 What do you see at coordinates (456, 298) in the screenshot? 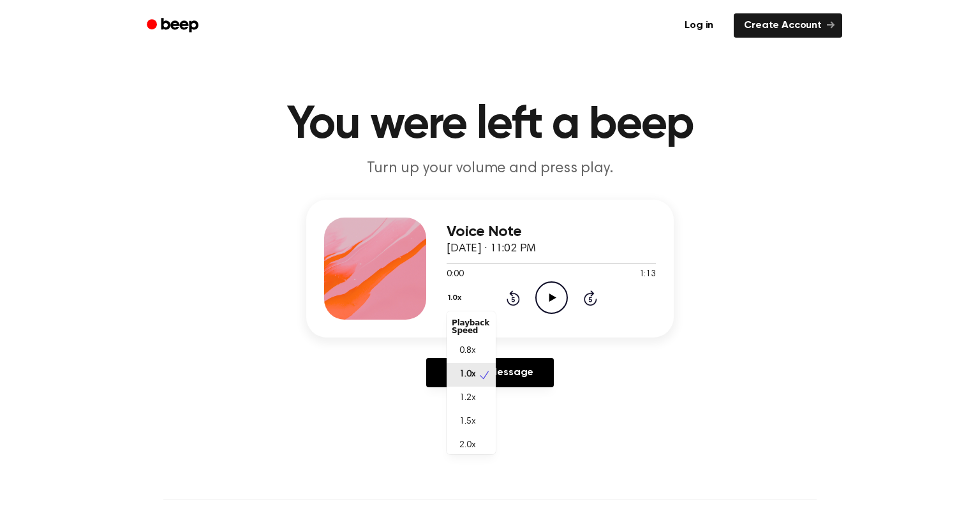
I see `button: 1.0x` at bounding box center [456, 298].